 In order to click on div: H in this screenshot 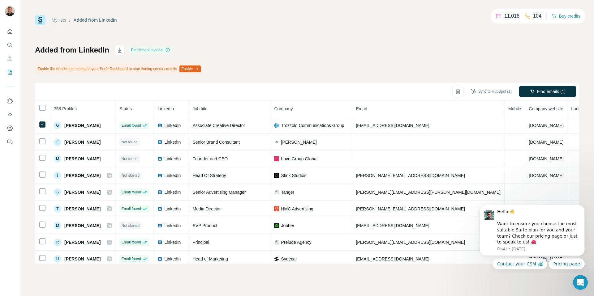, I will do `click(58, 259)`.